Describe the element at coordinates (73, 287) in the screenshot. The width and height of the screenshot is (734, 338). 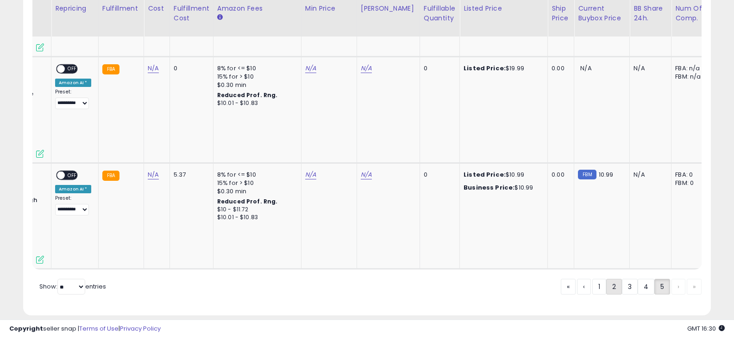
I see `span: Show: entries` at that location.